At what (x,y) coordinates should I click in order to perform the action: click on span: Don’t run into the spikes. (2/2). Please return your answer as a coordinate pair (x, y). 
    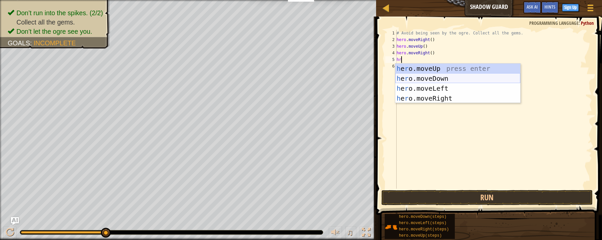
    Looking at the image, I should click on (60, 13).